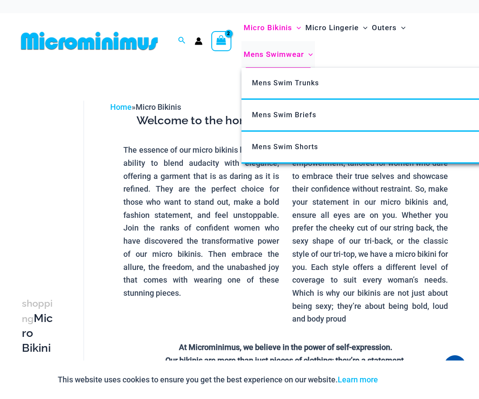 Image resolution: width=479 pixels, height=399 pixels. Describe the element at coordinates (121, 107) in the screenshot. I see `a: Home` at that location.